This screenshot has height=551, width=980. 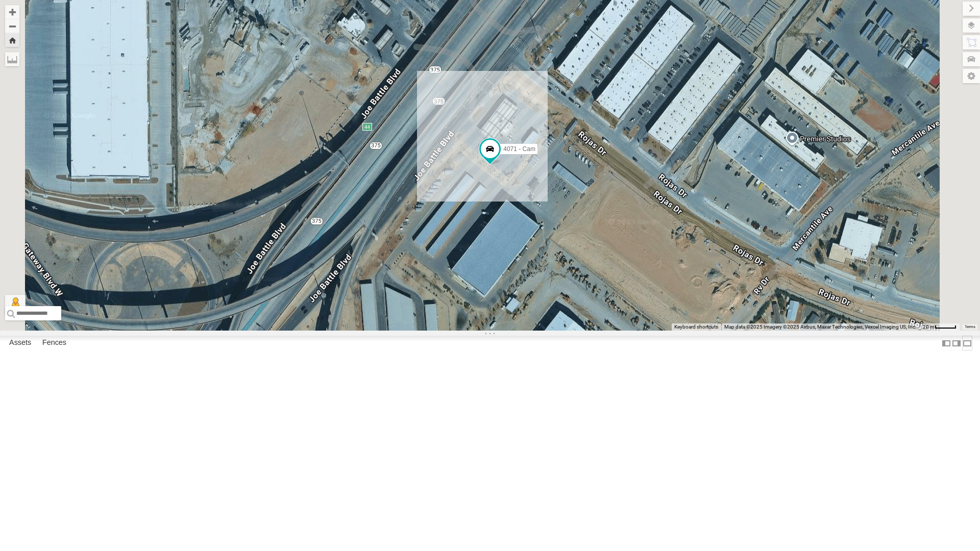 What do you see at coordinates (12, 59) in the screenshot?
I see `label: Measure` at bounding box center [12, 59].